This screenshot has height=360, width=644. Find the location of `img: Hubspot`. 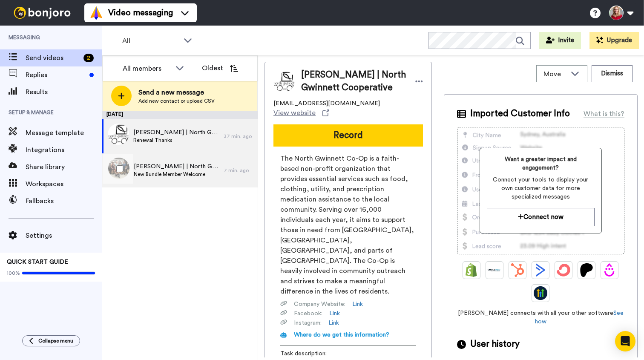

img: Hubspot is located at coordinates (517, 270).